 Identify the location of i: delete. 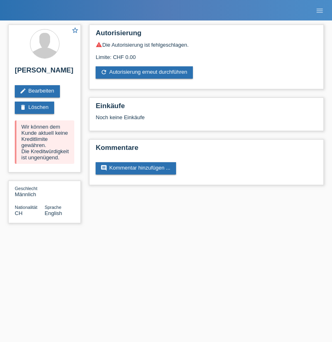
(23, 107).